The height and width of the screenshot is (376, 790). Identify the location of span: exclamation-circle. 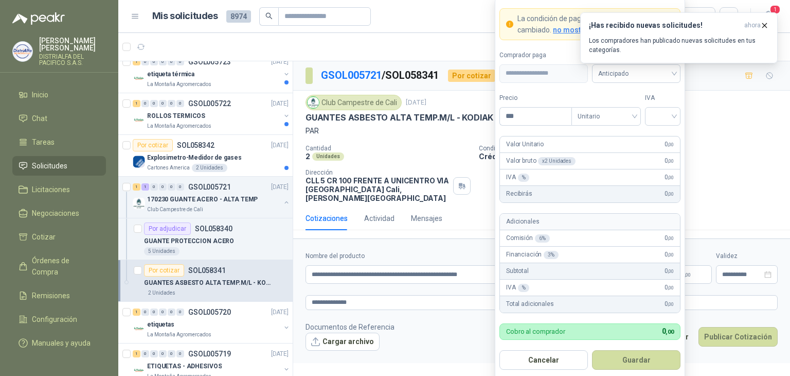
(510, 24).